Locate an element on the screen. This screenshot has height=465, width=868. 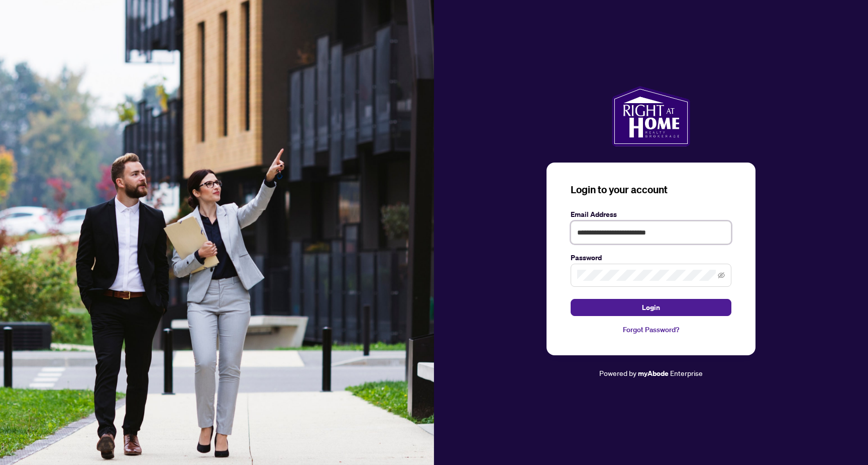
img: ma-logo is located at coordinates (651, 116).